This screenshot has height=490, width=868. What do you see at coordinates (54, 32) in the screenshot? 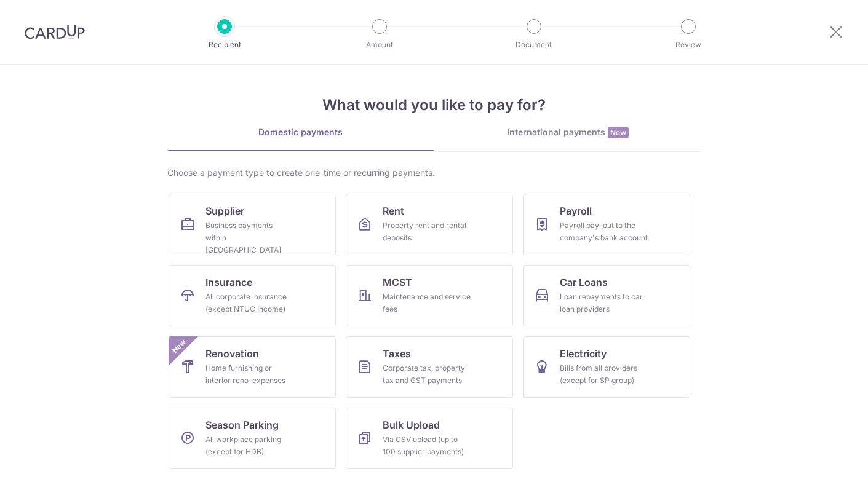
I see `img: CardUp` at bounding box center [54, 32].